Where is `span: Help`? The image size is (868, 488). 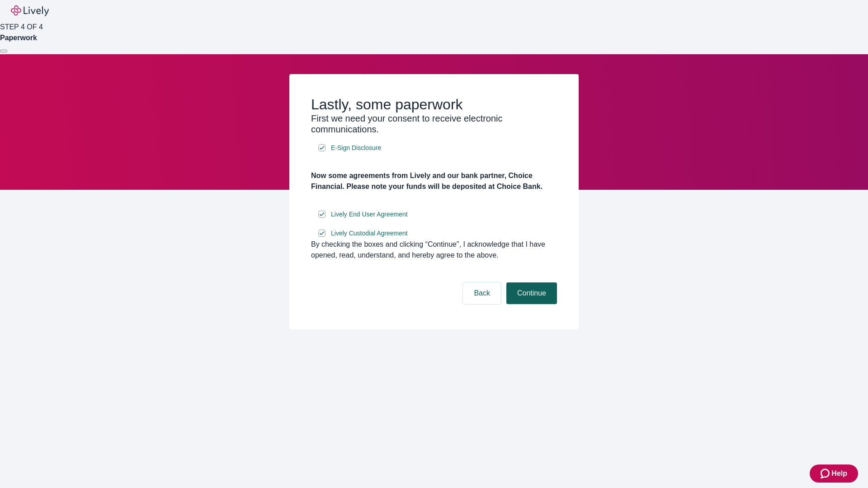
span: Help is located at coordinates (839, 473).